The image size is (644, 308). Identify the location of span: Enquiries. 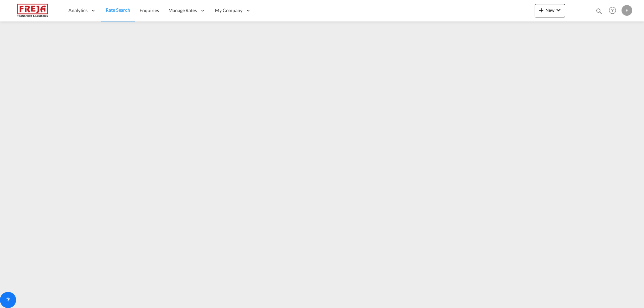
(149, 10).